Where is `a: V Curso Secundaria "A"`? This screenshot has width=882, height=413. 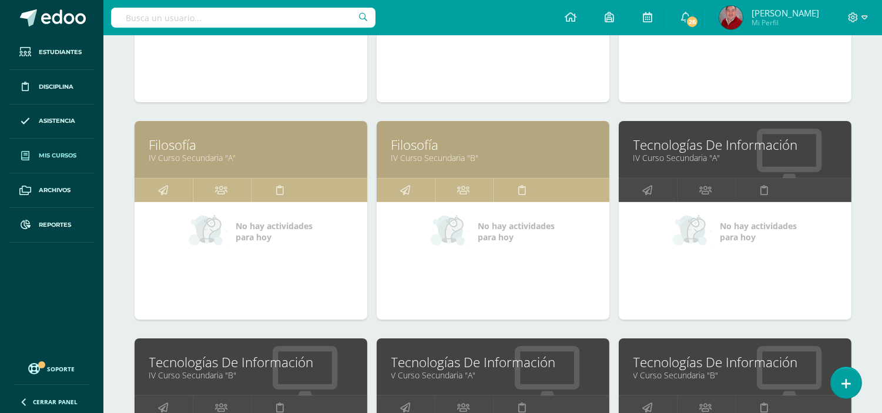 a: V Curso Secundaria "A" is located at coordinates (493, 375).